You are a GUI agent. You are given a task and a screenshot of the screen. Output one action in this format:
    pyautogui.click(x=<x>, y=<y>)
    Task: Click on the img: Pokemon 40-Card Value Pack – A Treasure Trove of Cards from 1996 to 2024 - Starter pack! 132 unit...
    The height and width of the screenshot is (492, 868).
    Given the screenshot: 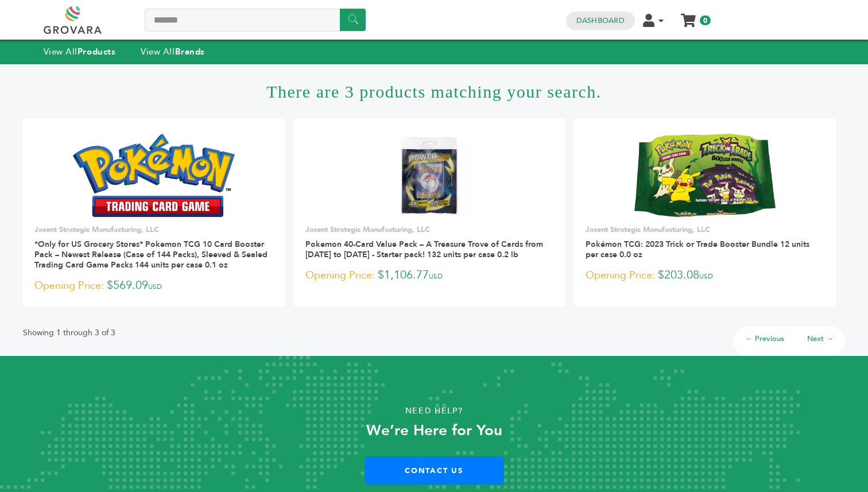 What is the action you would take?
    pyautogui.click(x=429, y=175)
    